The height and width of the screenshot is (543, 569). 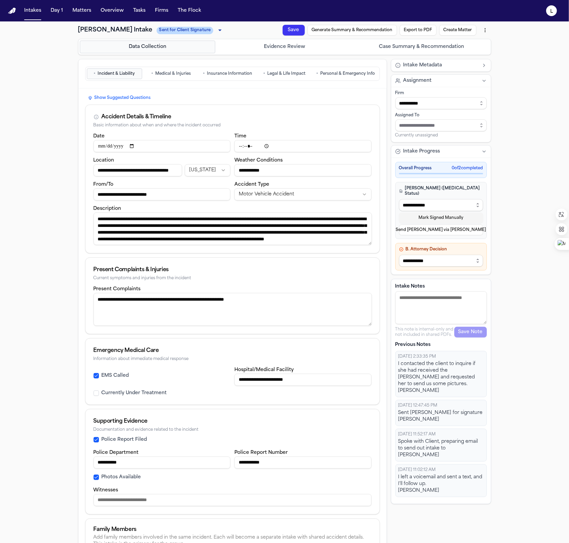 I want to click on div: Current symptoms and injuries from the incident, so click(x=232, y=278).